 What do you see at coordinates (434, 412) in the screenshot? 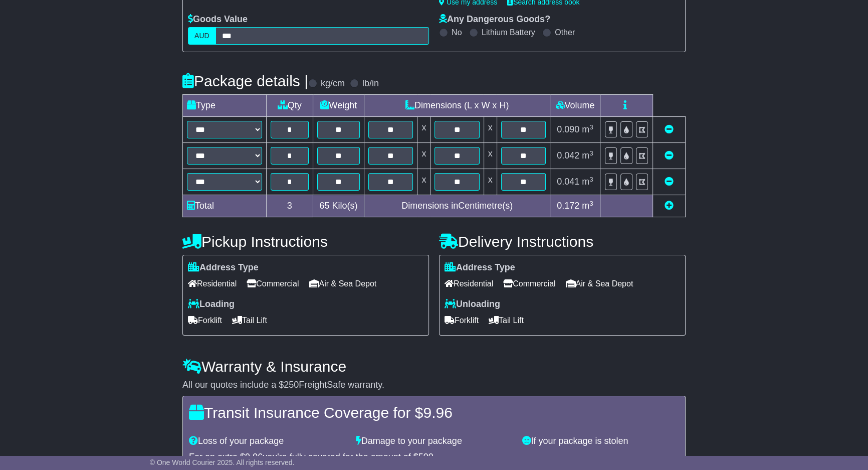
I see `h4: Transit Insurance Coverage for $` at bounding box center [434, 412].